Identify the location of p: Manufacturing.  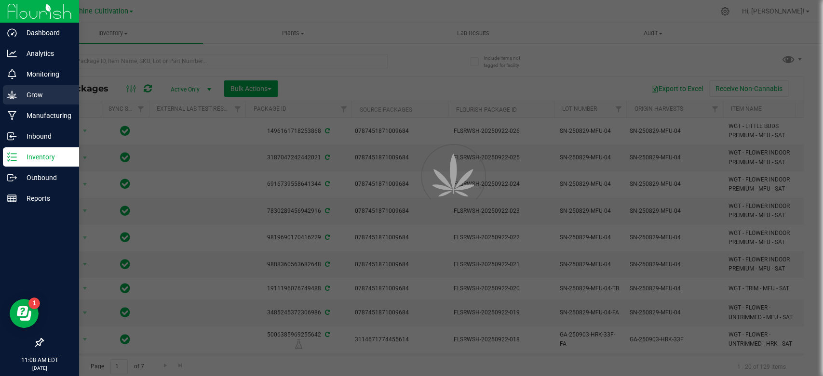
(46, 116).